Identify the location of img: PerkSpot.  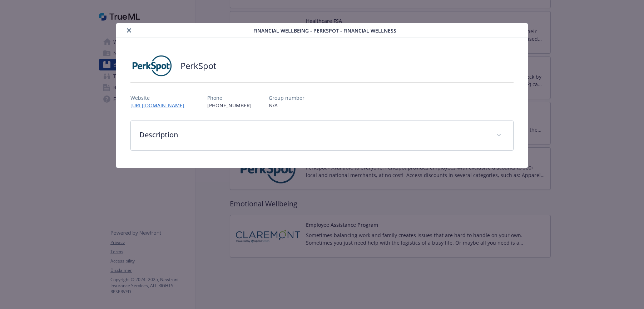
(152, 66).